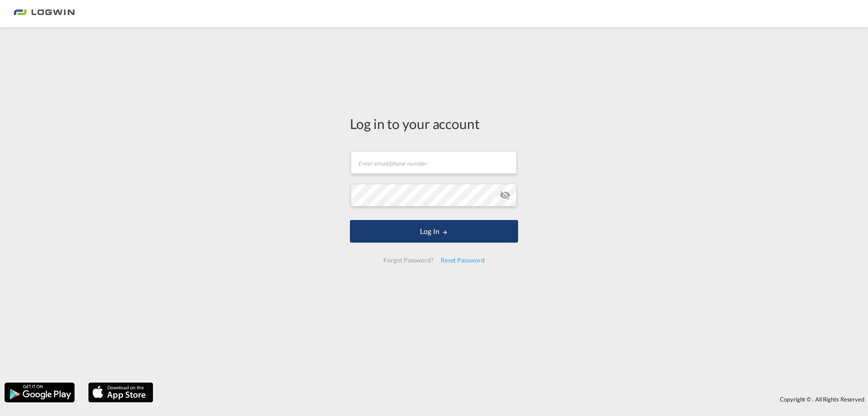 The width and height of the screenshot is (868, 416). I want to click on div: Copyright © . All Rights Reserved, so click(513, 399).